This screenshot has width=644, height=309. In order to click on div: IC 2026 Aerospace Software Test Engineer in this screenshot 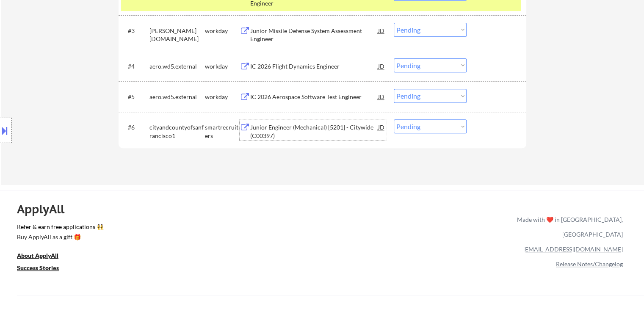, I will do `click(314, 97)`.